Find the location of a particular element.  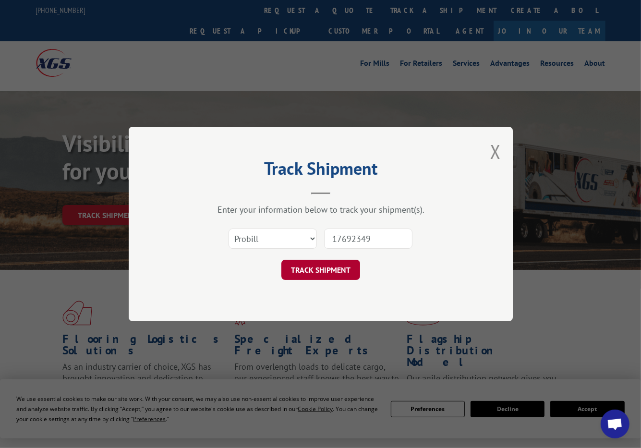

input: Number(s) is located at coordinates (368, 239).